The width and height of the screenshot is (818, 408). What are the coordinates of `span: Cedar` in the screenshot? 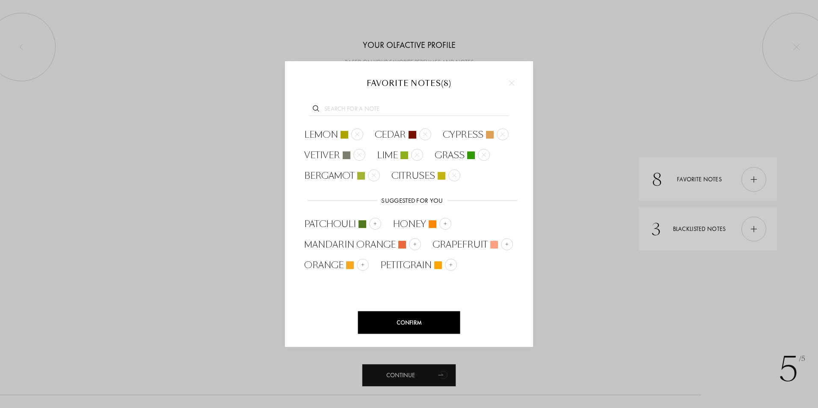 It's located at (390, 135).